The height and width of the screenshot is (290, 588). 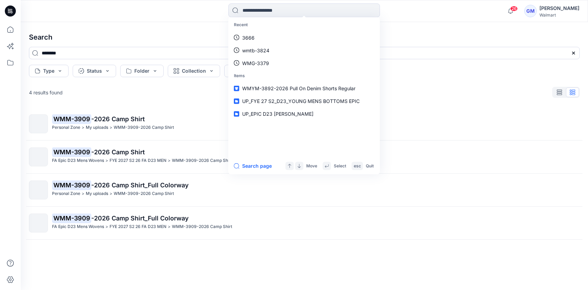 What do you see at coordinates (530, 11) in the screenshot?
I see `div: GM` at bounding box center [530, 11].